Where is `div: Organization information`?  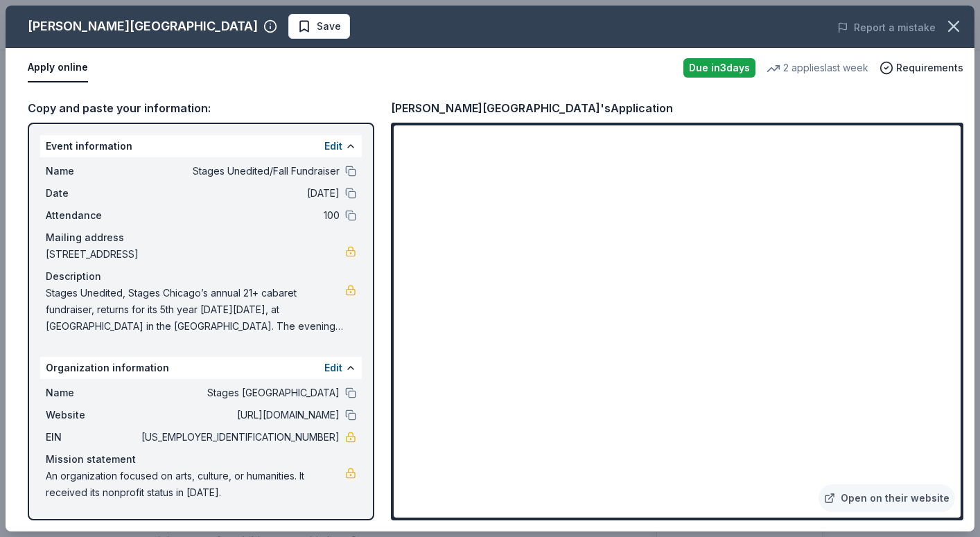
div: Organization information is located at coordinates (201, 368).